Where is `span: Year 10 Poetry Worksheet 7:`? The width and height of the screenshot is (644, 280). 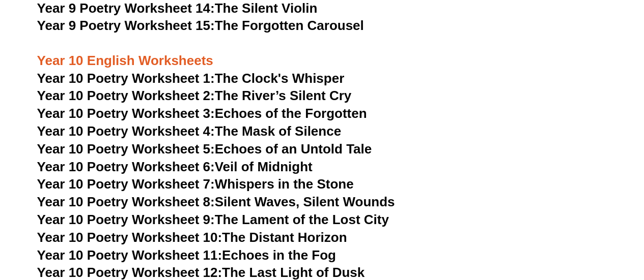
span: Year 10 Poetry Worksheet 7: is located at coordinates (126, 184).